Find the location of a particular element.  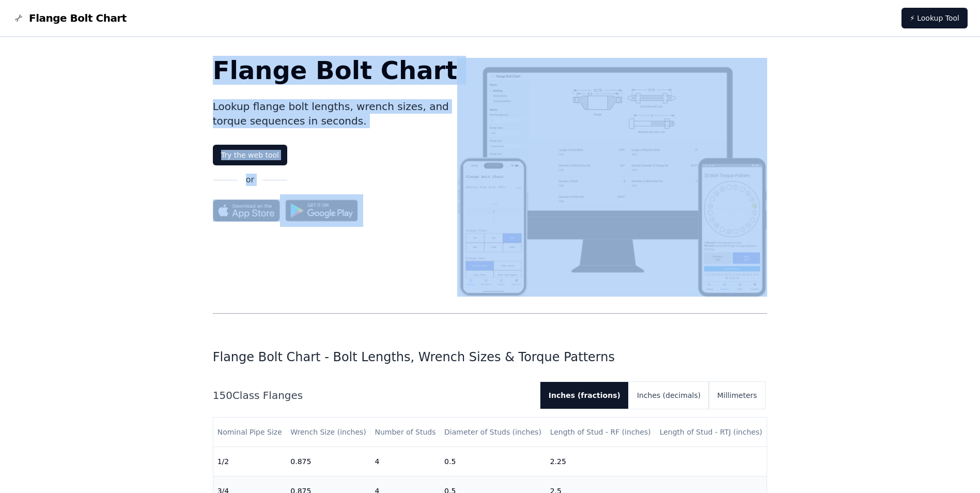

th: Length of Stud - RTJ (inches) is located at coordinates (712, 432).